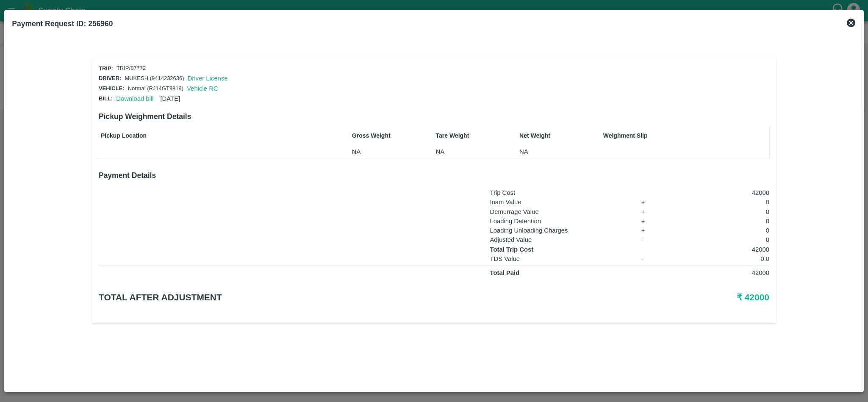 This screenshot has height=402, width=868. I want to click on a: Download bill, so click(135, 99).